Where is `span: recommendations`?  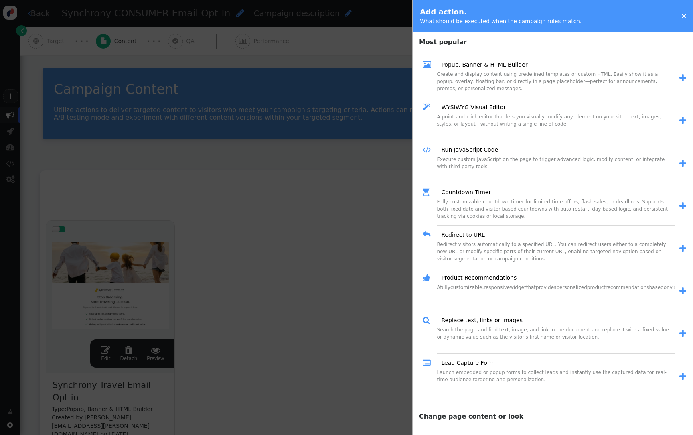
span: recommendations is located at coordinates (628, 287).